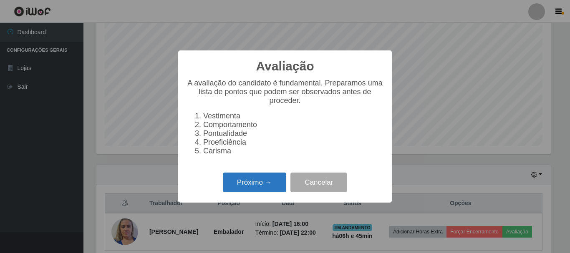 This screenshot has height=253, width=570. What do you see at coordinates (319, 182) in the screenshot?
I see `button: Cancelar` at bounding box center [319, 182].